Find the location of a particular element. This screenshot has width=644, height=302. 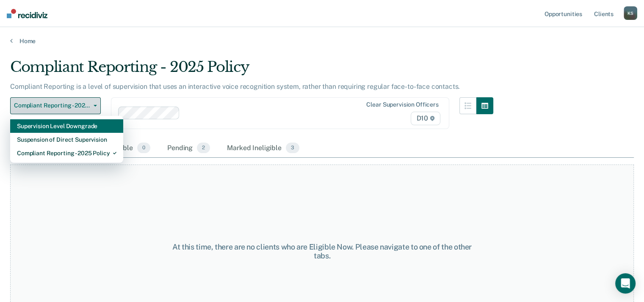

span: 2 is located at coordinates (203, 148).